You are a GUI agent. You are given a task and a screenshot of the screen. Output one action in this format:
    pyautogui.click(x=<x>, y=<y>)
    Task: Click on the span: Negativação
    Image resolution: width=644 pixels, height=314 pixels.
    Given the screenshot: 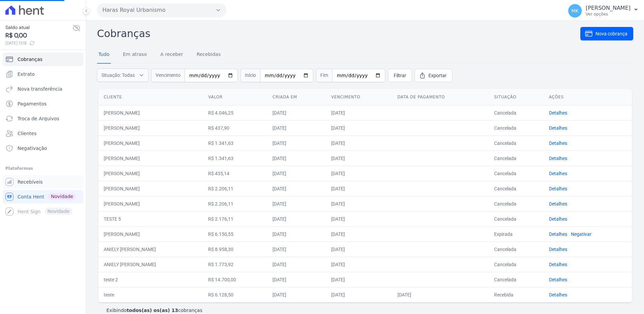 What is the action you would take?
    pyautogui.click(x=32, y=149)
    